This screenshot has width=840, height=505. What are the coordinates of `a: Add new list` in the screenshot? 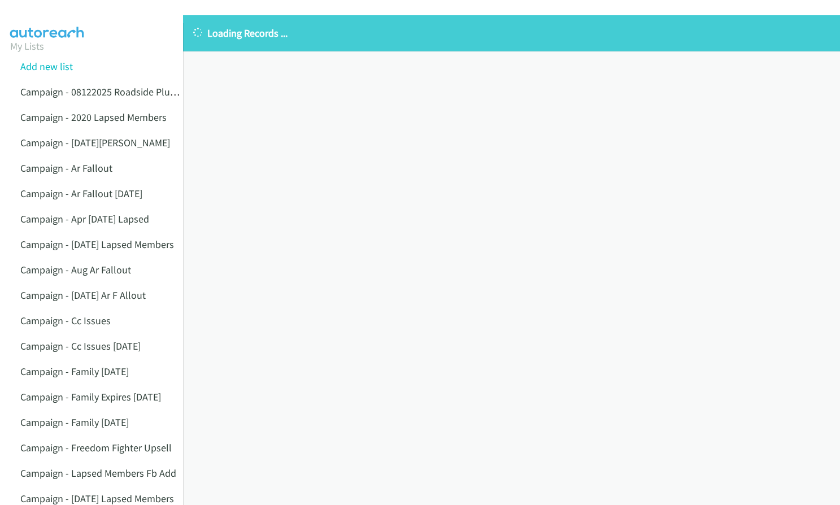 It's located at (46, 66).